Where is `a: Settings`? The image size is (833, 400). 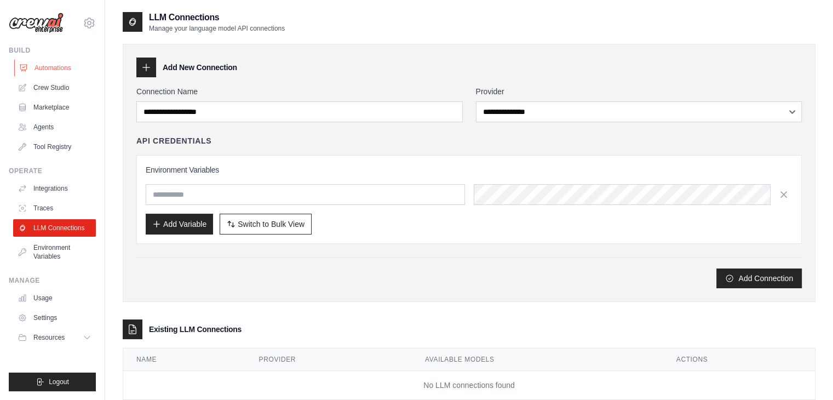 a: Settings is located at coordinates (54, 318).